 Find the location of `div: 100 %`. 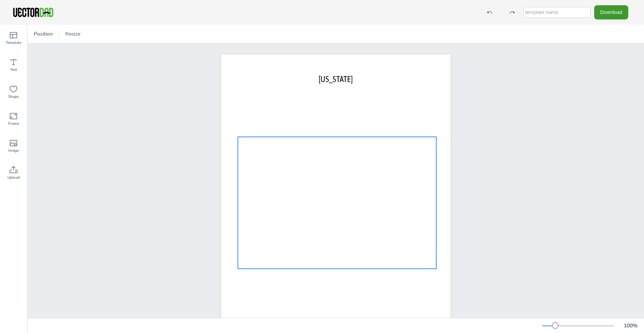

div: 100 % is located at coordinates (630, 325).